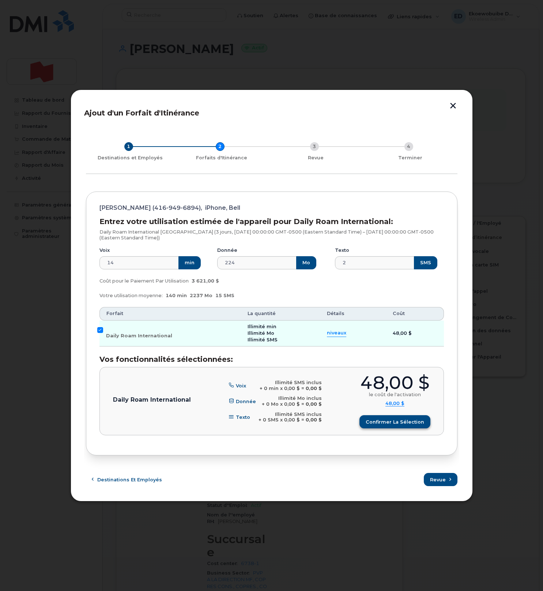  Describe the element at coordinates (342, 251) in the screenshot. I see `label: Texto` at that location.